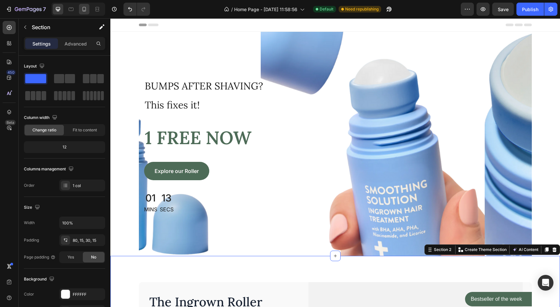  I want to click on div: Publish, so click(530, 9).